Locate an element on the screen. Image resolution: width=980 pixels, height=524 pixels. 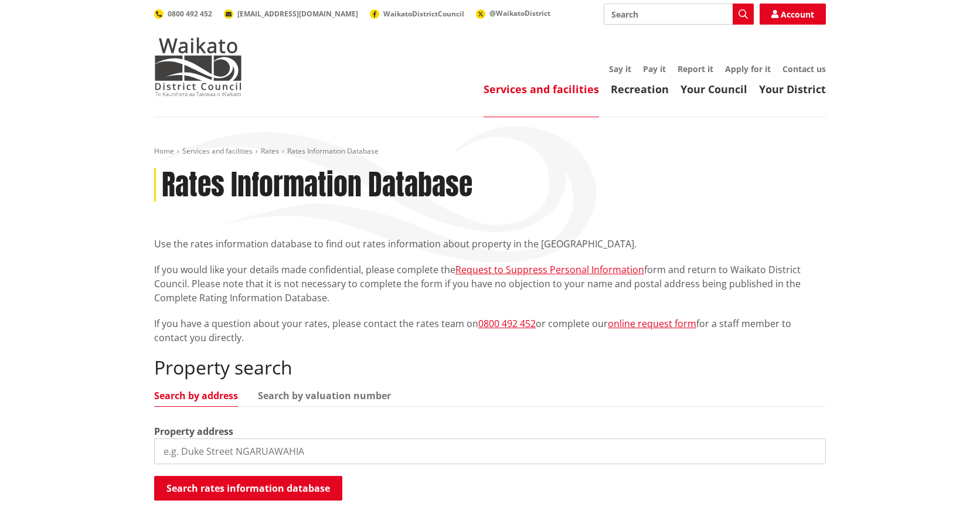
span: @WaikatoDistrict is located at coordinates (520, 13).